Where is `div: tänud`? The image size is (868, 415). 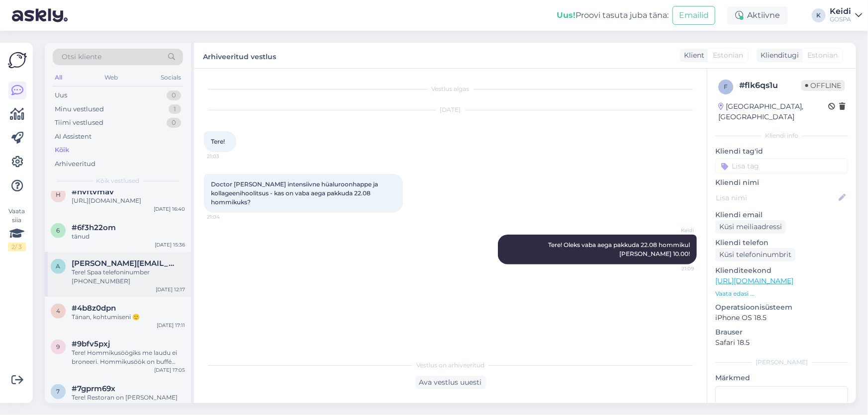 div: tänud is located at coordinates (128, 237).